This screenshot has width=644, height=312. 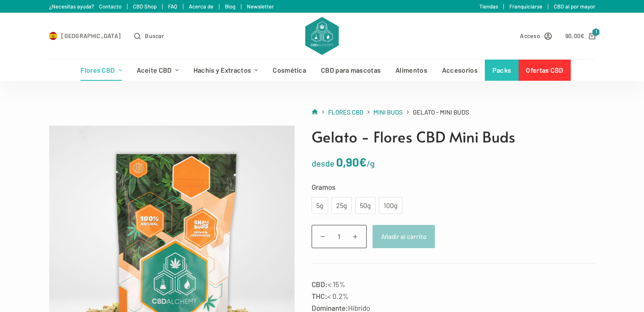 What do you see at coordinates (371, 163) in the screenshot?
I see `span: /g` at bounding box center [371, 163].